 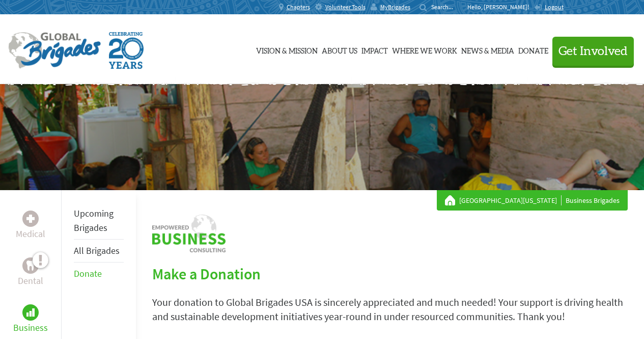 I want to click on p: Medical, so click(x=30, y=234).